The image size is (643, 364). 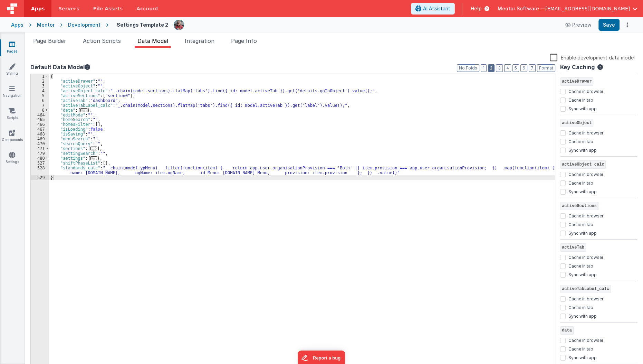 What do you see at coordinates (524, 68) in the screenshot?
I see `button: 6` at bounding box center [524, 68].